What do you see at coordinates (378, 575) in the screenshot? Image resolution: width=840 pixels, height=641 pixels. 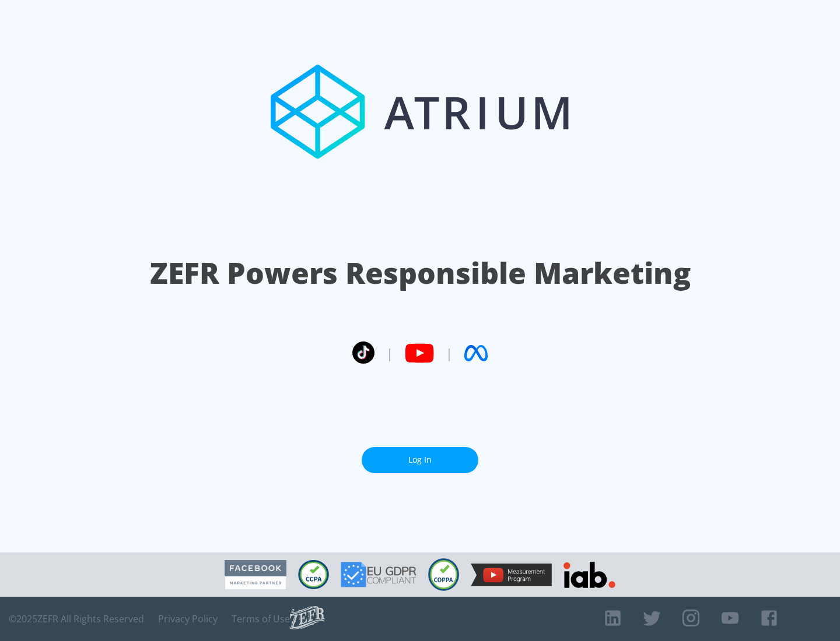 I see `img: GDPR Compliant` at bounding box center [378, 575].